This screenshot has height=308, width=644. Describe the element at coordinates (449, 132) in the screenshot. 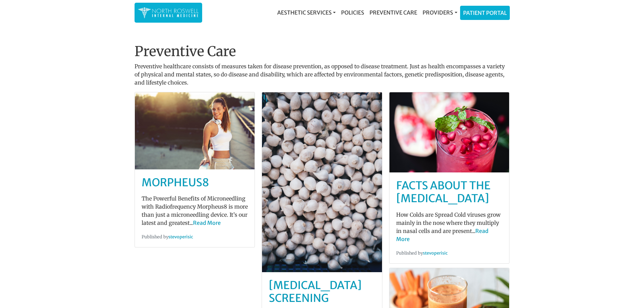

I see `img: post-default-5.jpg` at that location.